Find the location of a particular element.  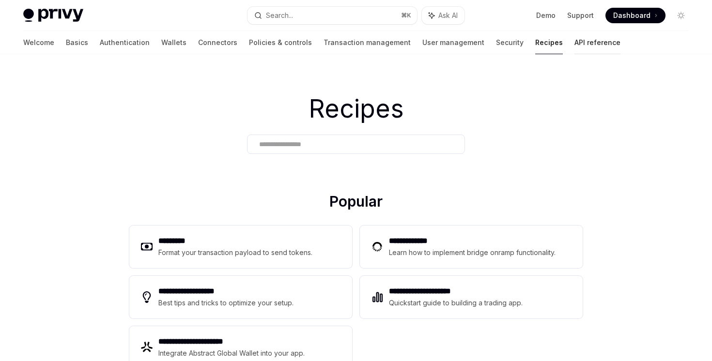

button: Toggle dark mode is located at coordinates (681, 16).